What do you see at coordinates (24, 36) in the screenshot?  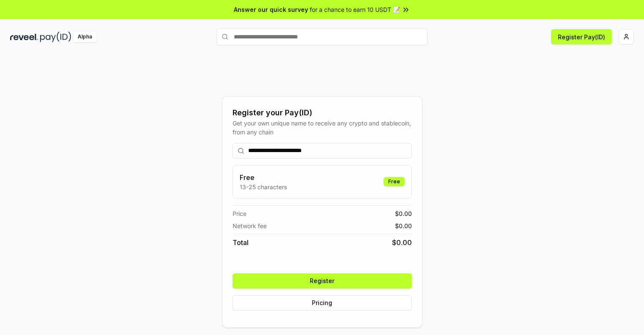 I see `img: reveel_dark` at bounding box center [24, 36].